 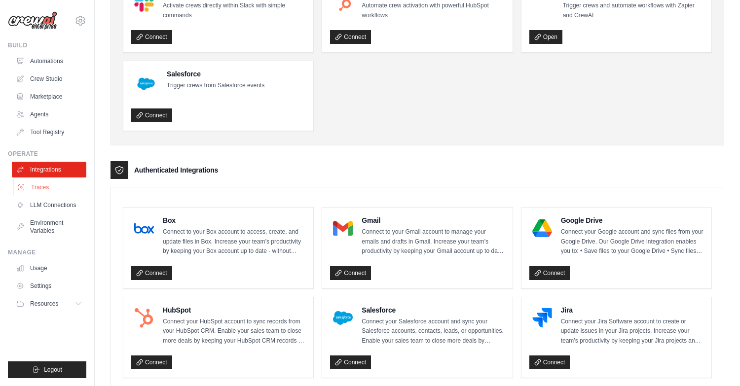 I want to click on img: Gmail Logo, so click(x=343, y=228).